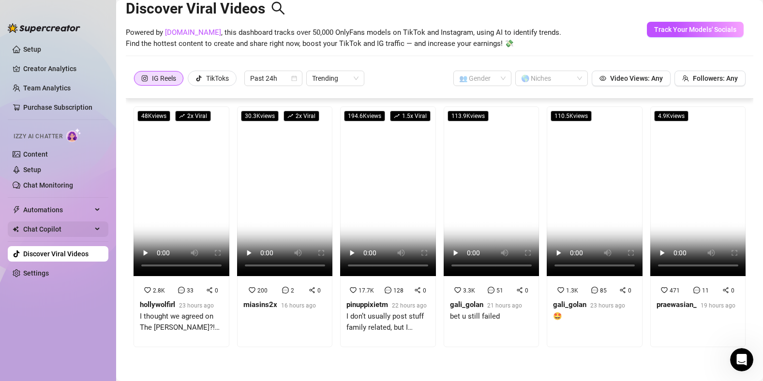 Image resolution: width=763 pixels, height=381 pixels. Describe the element at coordinates (299, 306) in the screenshot. I see `span: 16 hours ago` at that location.